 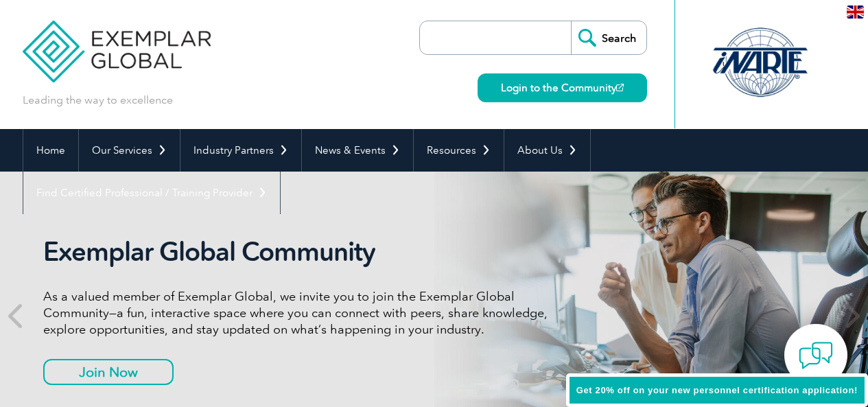 What do you see at coordinates (458, 150) in the screenshot?
I see `a: Resources` at bounding box center [458, 150].